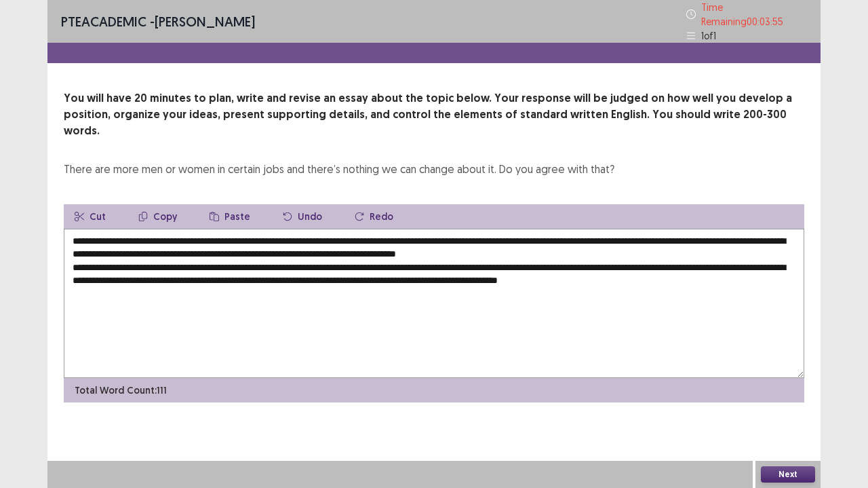  I want to click on div: There are more men or women in certain jobs and there’s nothing we can change about it. Do you ag..., so click(339, 169).